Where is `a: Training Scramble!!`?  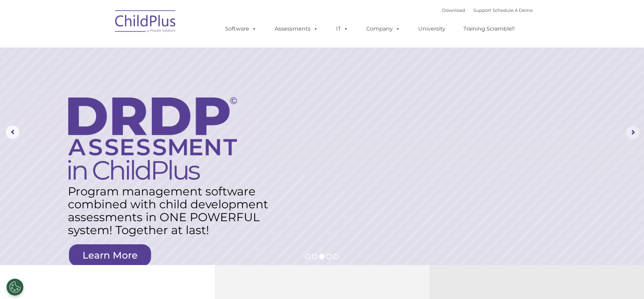 a: Training Scramble!! is located at coordinates (489, 29).